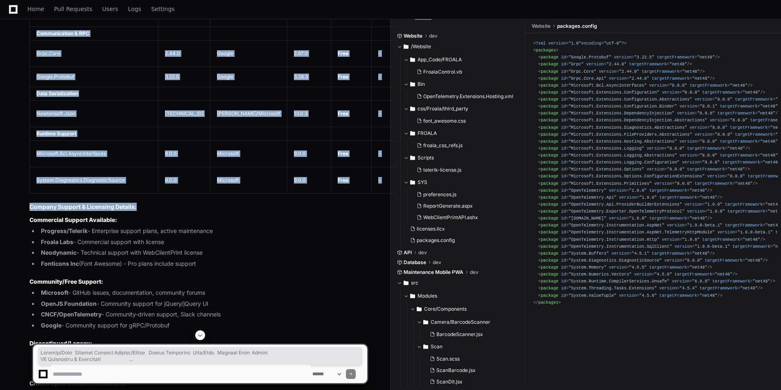 This screenshot has width=781, height=390. Describe the element at coordinates (56, 133) in the screenshot. I see `strong: Runtime Support` at that location.